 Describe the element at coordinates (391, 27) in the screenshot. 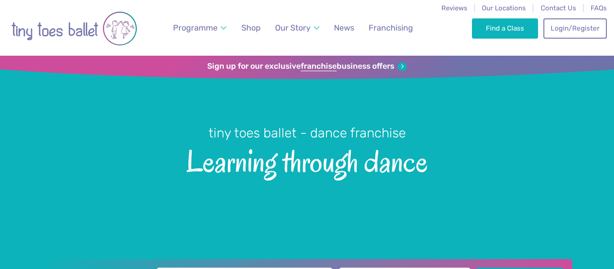

I see `span: Franchising` at that location.